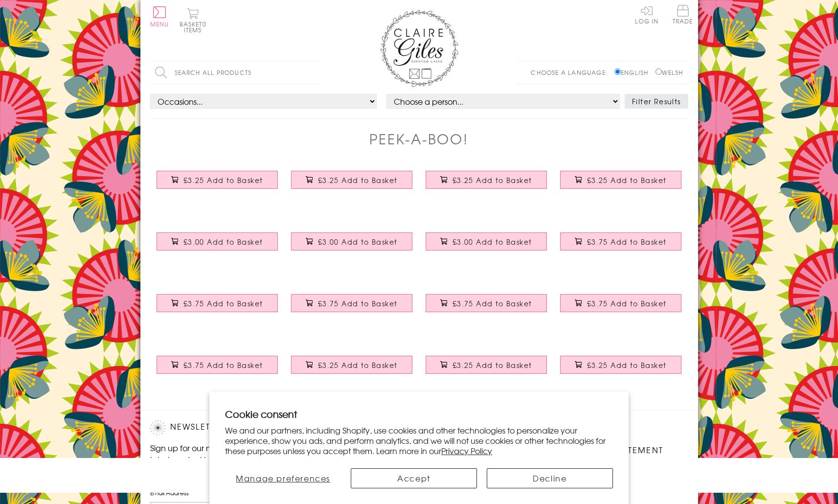 The width and height of the screenshot is (838, 504). I want to click on a: Valentine's Day Card, Crown of leaves, See through acetate window £3.00 Add to Basket, so click(352, 247).